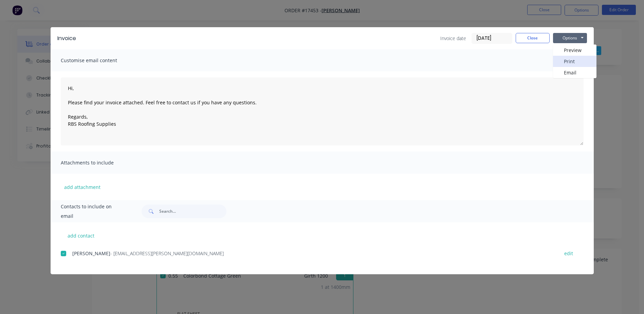 This screenshot has width=644, height=314. I want to click on button: add contact, so click(81, 236).